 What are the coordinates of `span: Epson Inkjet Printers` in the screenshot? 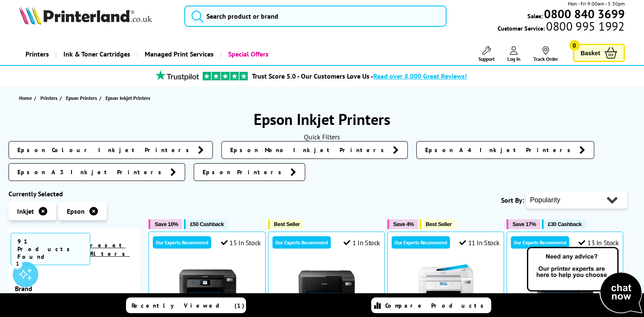 It's located at (128, 98).